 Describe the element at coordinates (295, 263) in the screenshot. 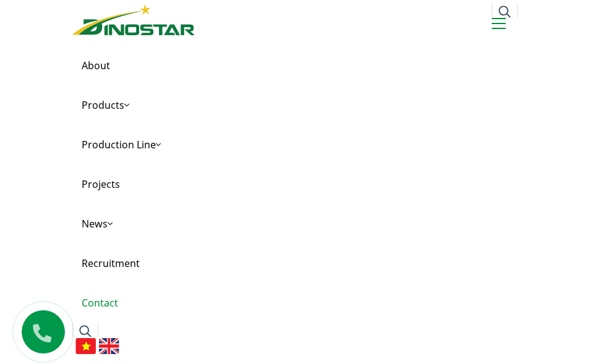

I see `a: Recruitment` at that location.